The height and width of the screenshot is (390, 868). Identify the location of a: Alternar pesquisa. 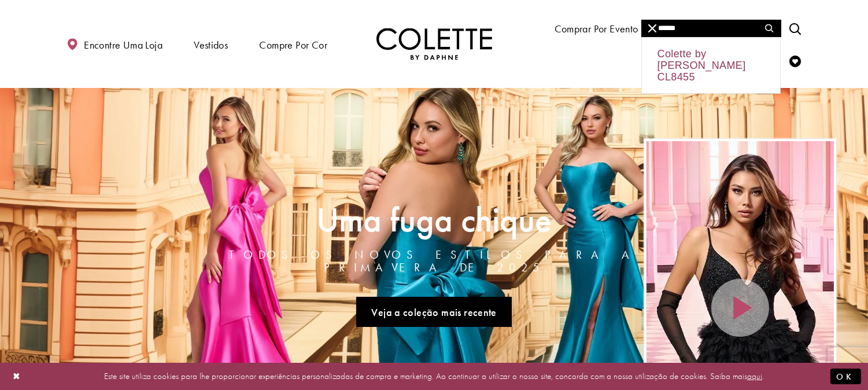
(795, 27).